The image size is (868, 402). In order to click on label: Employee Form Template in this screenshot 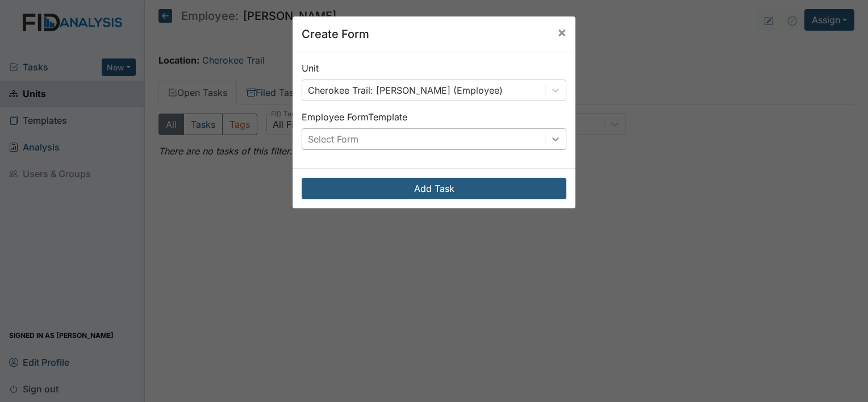, I will do `click(355, 117)`.